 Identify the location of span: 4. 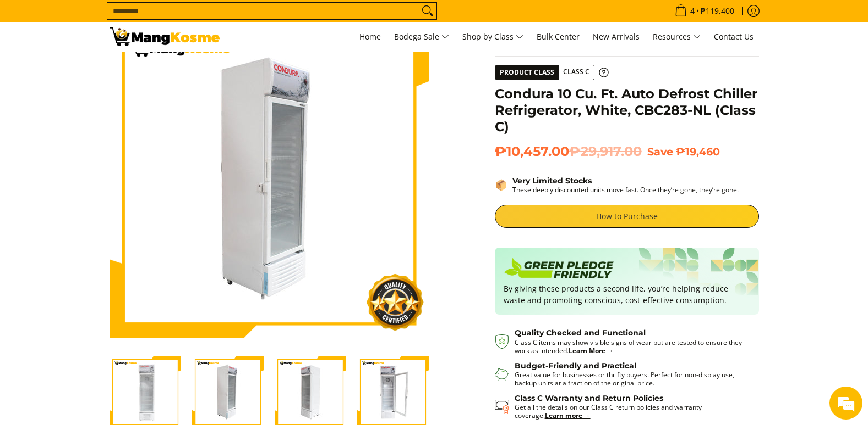
(692, 11).